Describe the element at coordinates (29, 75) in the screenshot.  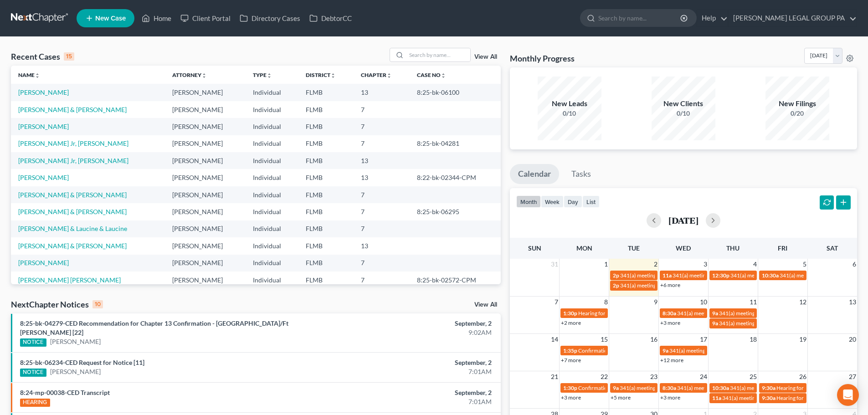
I see `a: Nameunfold_more` at that location.